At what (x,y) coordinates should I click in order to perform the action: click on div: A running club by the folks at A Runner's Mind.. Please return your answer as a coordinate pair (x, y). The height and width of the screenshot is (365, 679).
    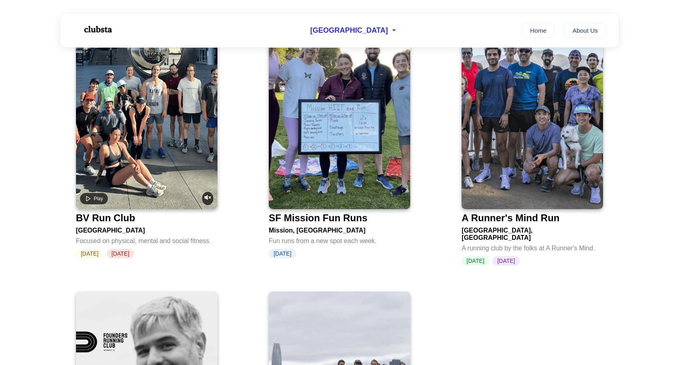
    Looking at the image, I should click on (532, 247).